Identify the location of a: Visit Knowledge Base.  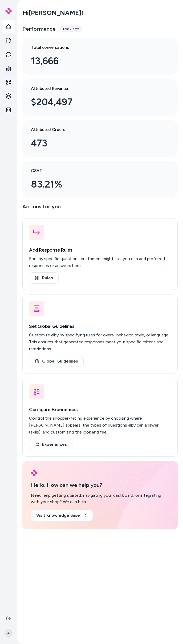
(62, 515).